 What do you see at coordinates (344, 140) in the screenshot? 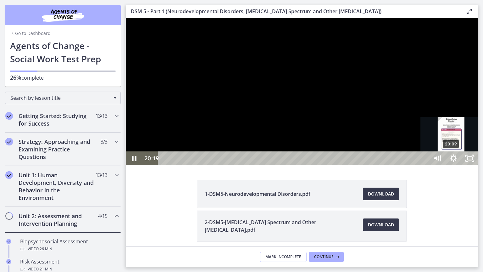
I see `button: Unfullscreen` at bounding box center [344, 140].